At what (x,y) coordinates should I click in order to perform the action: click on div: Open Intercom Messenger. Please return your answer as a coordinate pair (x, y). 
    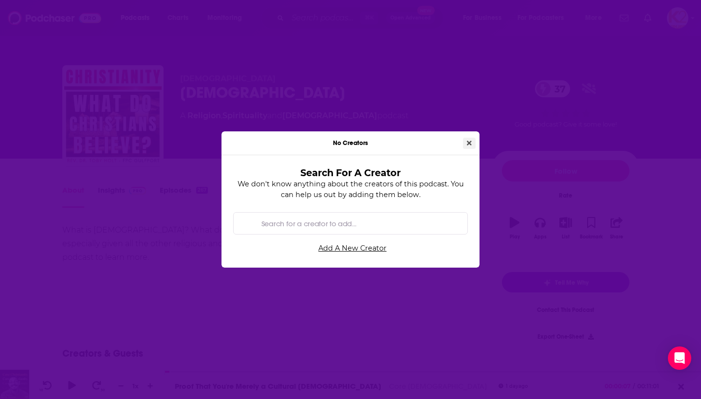
    Looking at the image, I should click on (679, 358).